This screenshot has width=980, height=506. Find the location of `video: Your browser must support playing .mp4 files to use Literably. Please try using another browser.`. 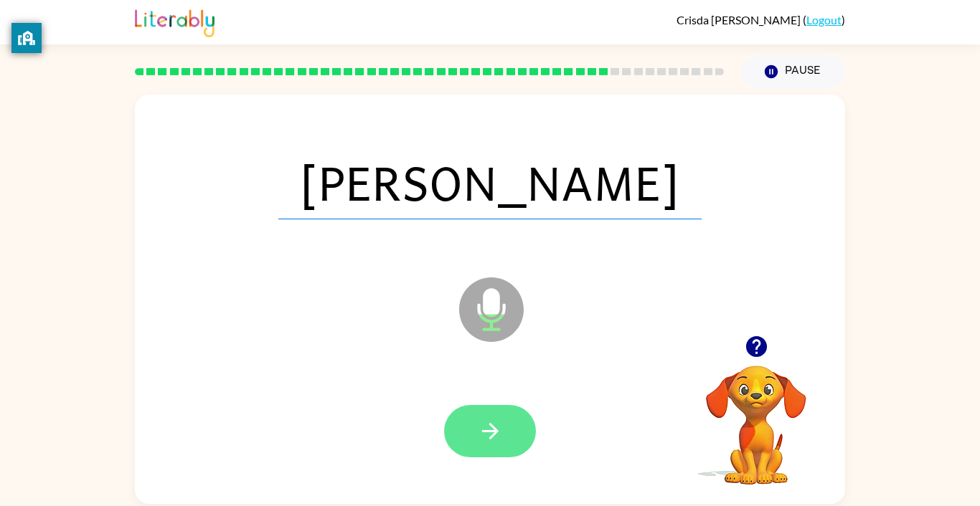

video: Your browser must support playing .mp4 files to use Literably. Please try using another browser. is located at coordinates (756, 415).